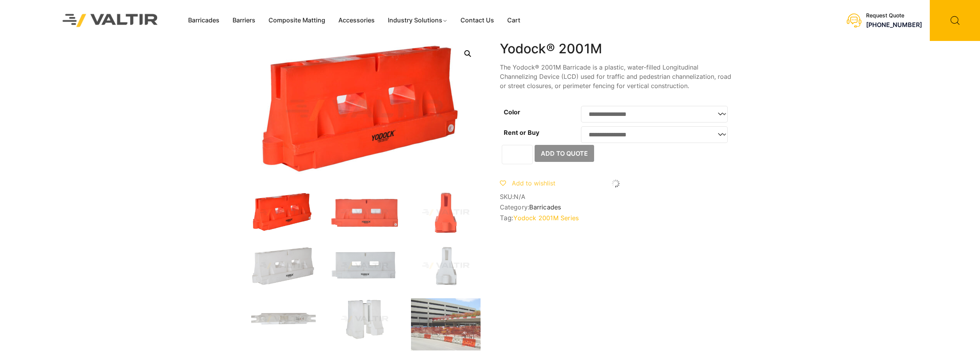 The image size is (980, 357). I want to click on button: Add to Quote, so click(564, 153).